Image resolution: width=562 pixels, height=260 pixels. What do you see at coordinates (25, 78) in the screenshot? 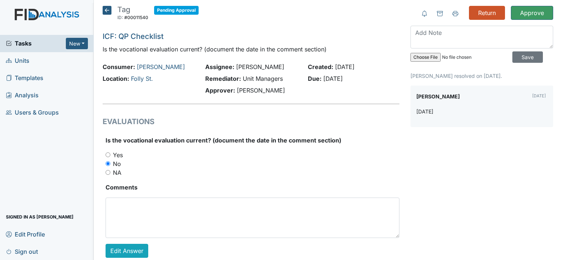
I see `span: Templates` at bounding box center [25, 78].